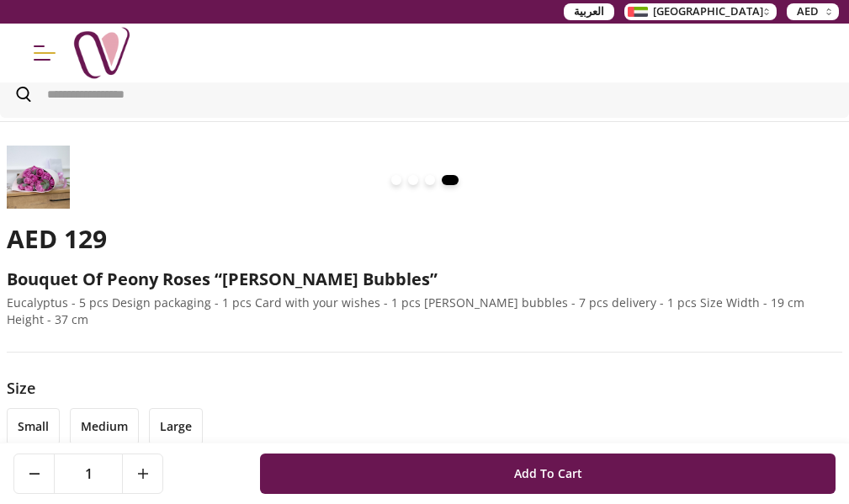  I want to click on li: large, so click(176, 427).